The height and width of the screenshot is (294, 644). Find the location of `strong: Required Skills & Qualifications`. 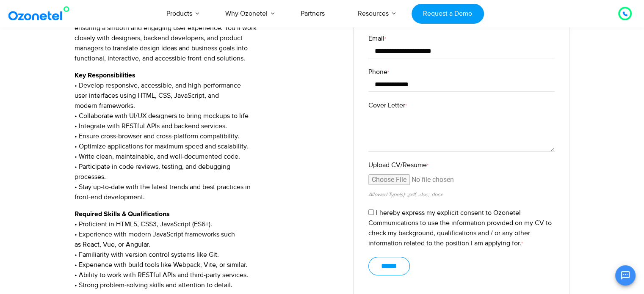

strong: Required Skills & Qualifications is located at coordinates (122, 214).